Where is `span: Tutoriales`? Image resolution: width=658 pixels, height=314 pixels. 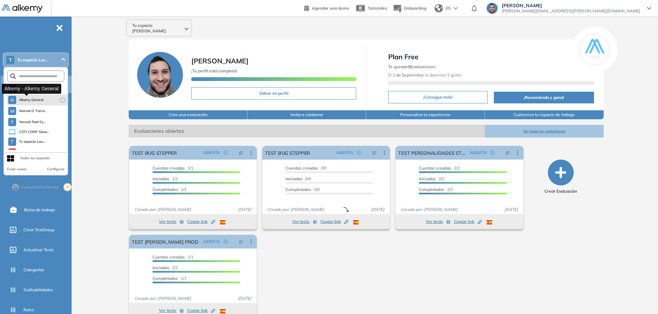
span: Tutoriales is located at coordinates (378, 8).